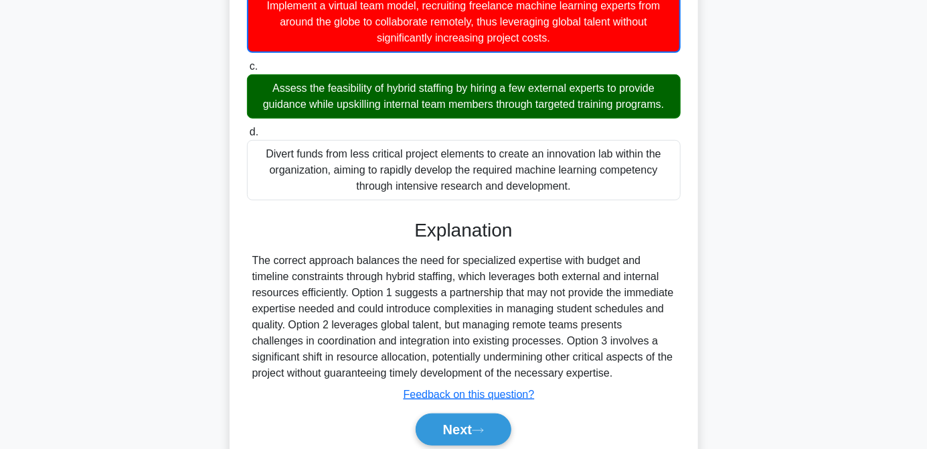 This screenshot has width=927, height=449. What do you see at coordinates (464, 230) in the screenshot?
I see `h3: Explanation` at bounding box center [464, 230].